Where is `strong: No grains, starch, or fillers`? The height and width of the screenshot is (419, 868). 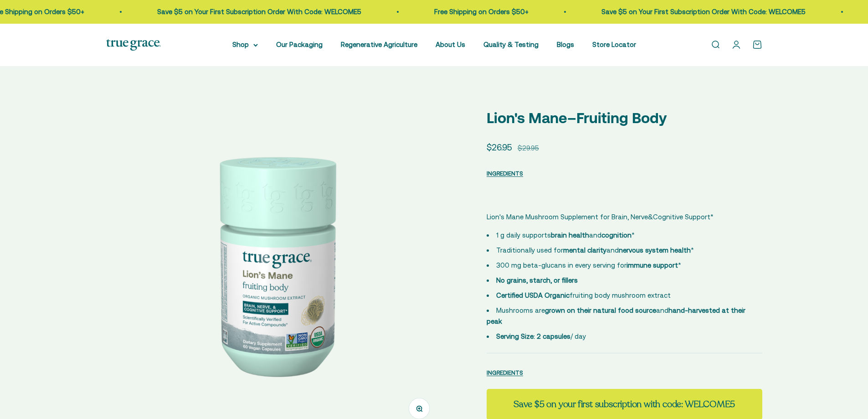 strong: No grains, starch, or fillers is located at coordinates (537, 280).